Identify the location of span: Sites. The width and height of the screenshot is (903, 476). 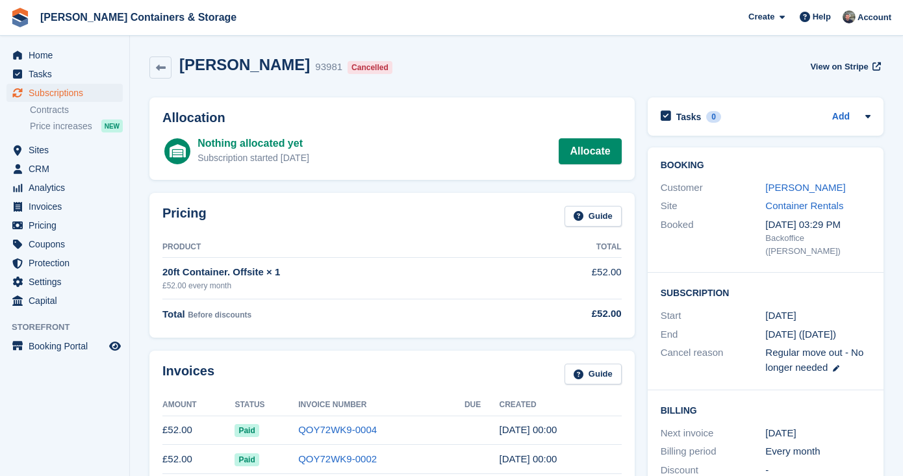
(68, 150).